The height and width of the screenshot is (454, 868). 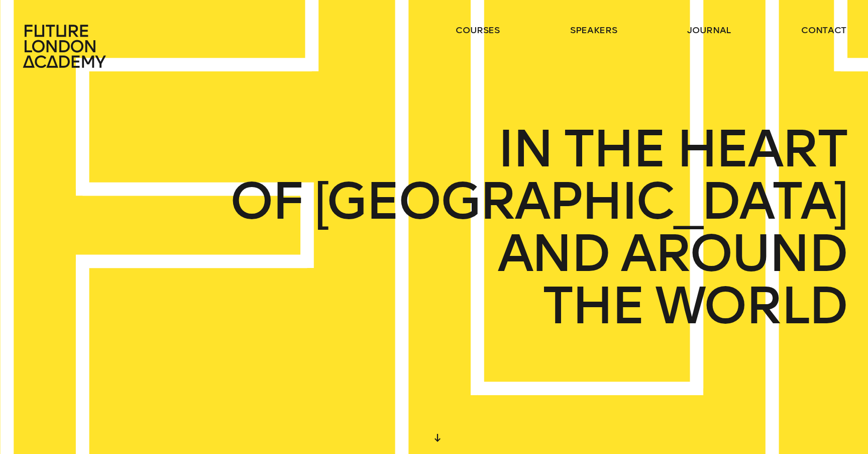 What do you see at coordinates (761, 149) in the screenshot?
I see `span: HEART` at bounding box center [761, 149].